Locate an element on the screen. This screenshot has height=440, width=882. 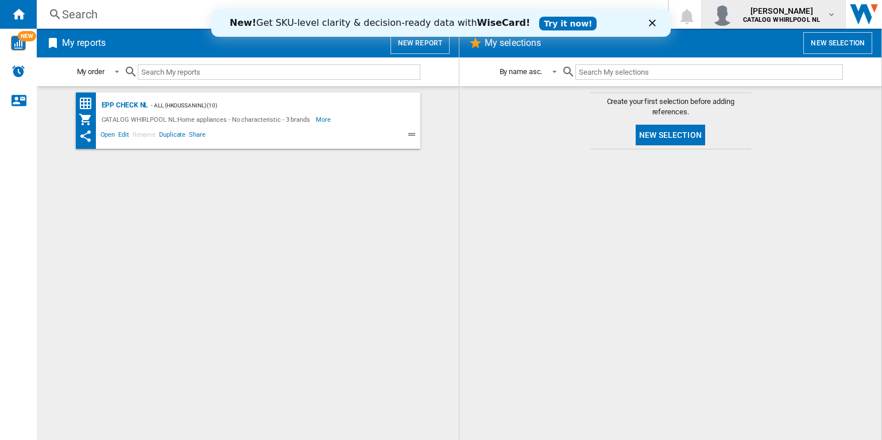
div: Get SKU-level clarity & decision-ready data with is located at coordinates (168, 14).